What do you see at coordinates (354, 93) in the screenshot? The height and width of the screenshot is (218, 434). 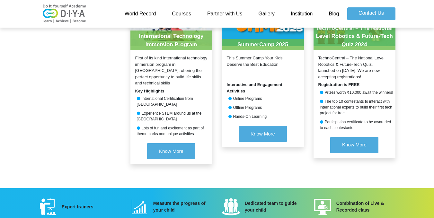 I see `div: Prizes worth ₹10,000 await the winners!` at bounding box center [354, 93].